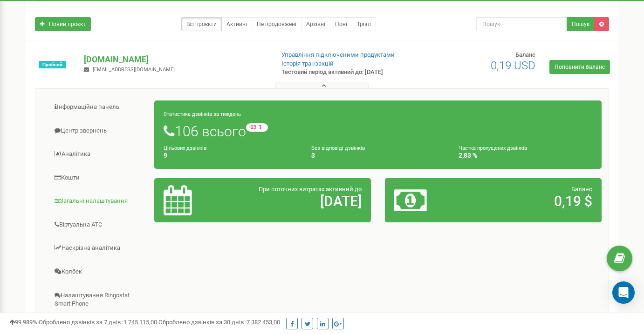 This screenshot has height=334, width=644. I want to click on a: Історія транзакцій, so click(308, 63).